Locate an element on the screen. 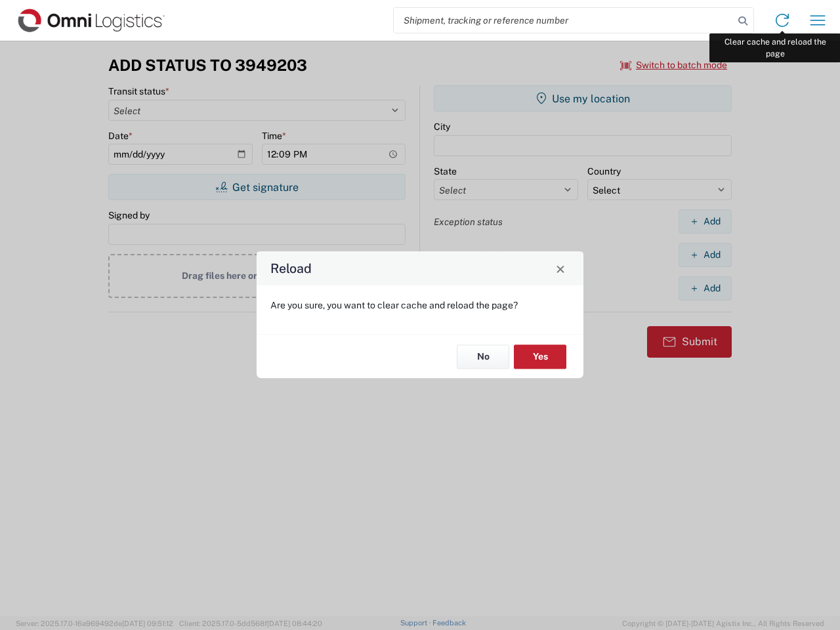 The width and height of the screenshot is (840, 630). h4: Reload is located at coordinates (291, 268).